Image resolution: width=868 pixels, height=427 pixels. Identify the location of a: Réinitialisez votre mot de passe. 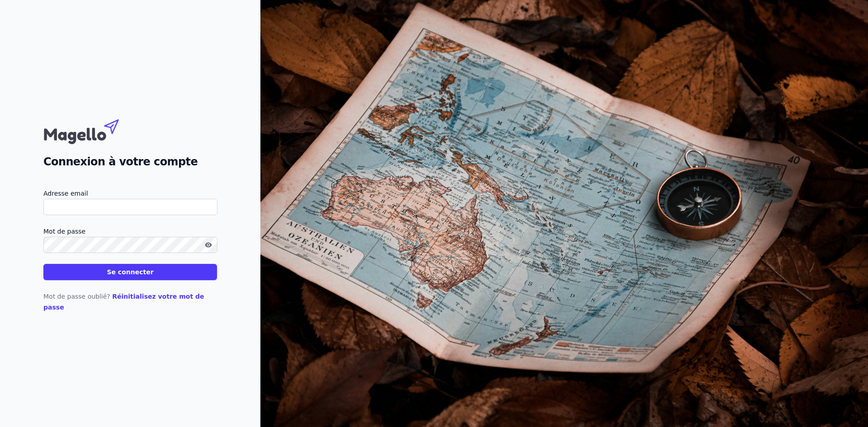
(124, 301).